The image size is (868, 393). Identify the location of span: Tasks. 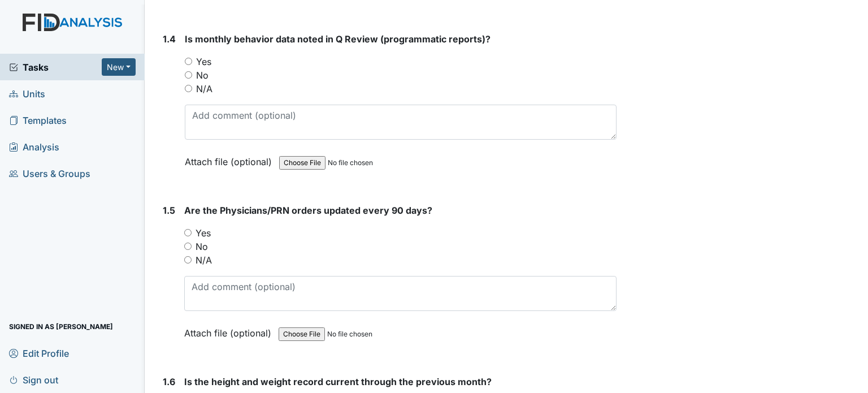
(55, 67).